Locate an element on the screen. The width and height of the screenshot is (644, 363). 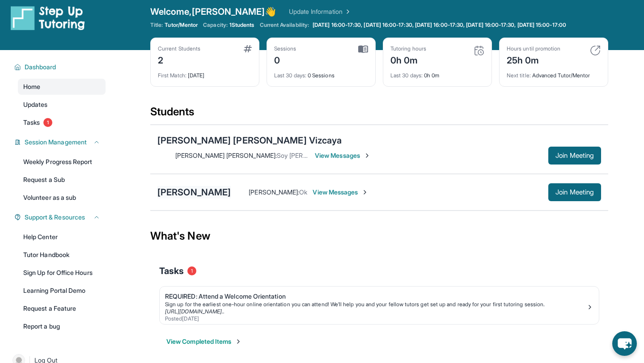
div: Tutoring hours is located at coordinates (408, 49).